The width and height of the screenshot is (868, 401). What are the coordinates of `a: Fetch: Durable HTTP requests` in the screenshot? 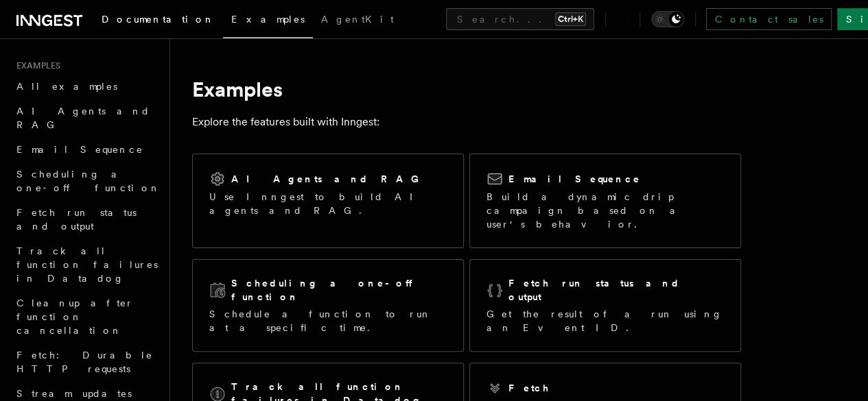 It's located at (85, 362).